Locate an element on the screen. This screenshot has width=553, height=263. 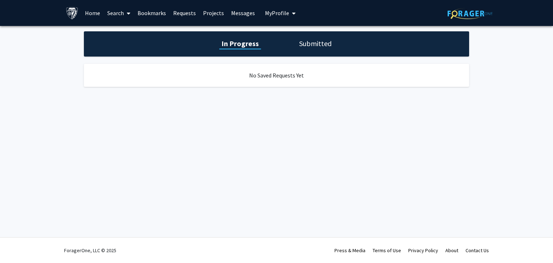
a: Bookmarks is located at coordinates (152, 13).